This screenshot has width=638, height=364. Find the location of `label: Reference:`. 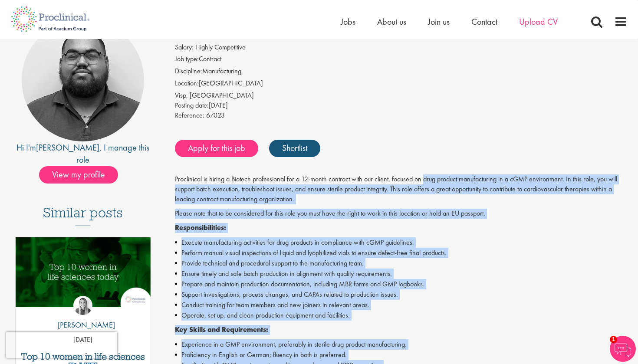

label: Reference: is located at coordinates (190, 115).